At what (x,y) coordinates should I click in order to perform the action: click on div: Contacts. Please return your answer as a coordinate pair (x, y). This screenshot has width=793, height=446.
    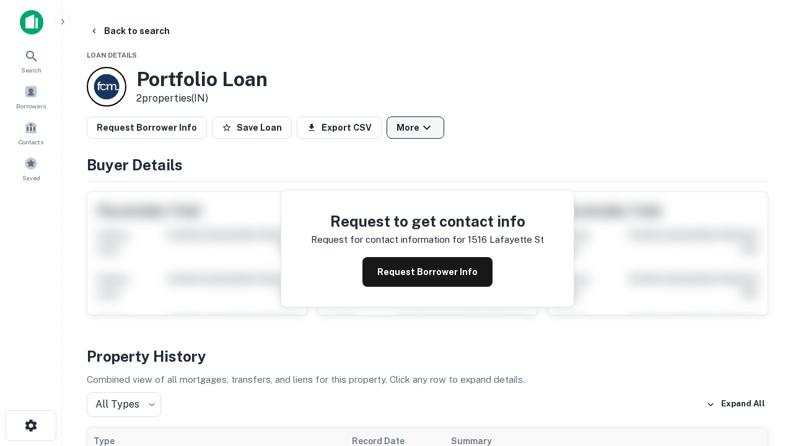
    Looking at the image, I should click on (31, 133).